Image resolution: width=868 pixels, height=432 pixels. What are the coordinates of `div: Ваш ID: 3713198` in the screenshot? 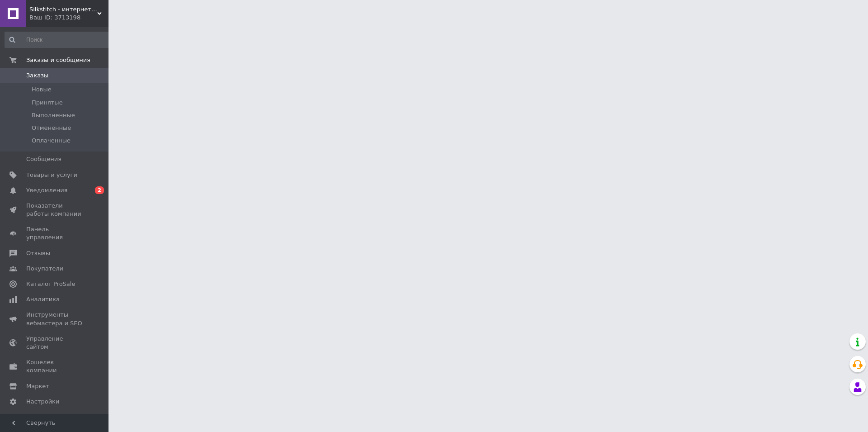 It's located at (68, 18).